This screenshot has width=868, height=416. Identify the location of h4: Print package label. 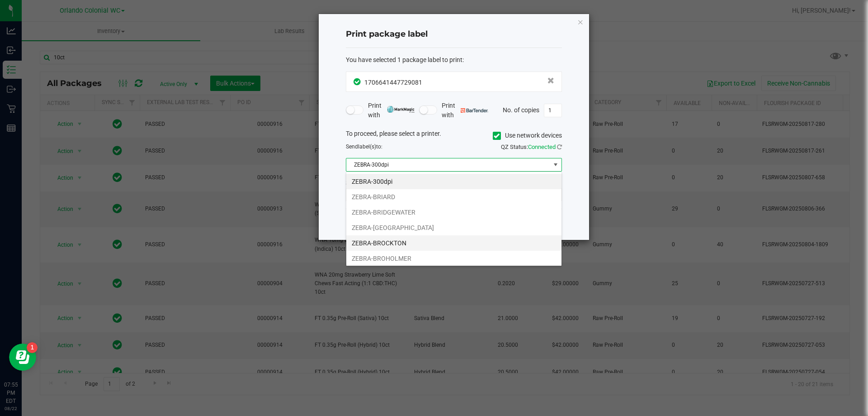
(454, 35).